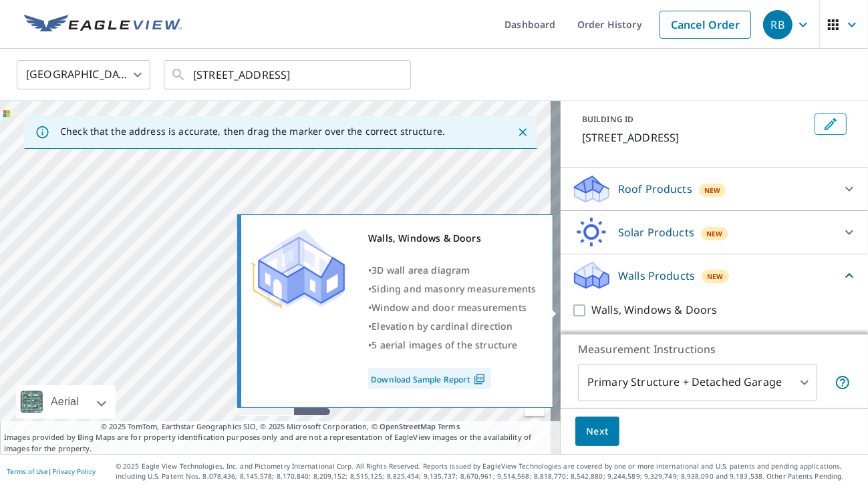 This screenshot has height=488, width=868. I want to click on div: Solar ProductsNew, so click(714, 232).